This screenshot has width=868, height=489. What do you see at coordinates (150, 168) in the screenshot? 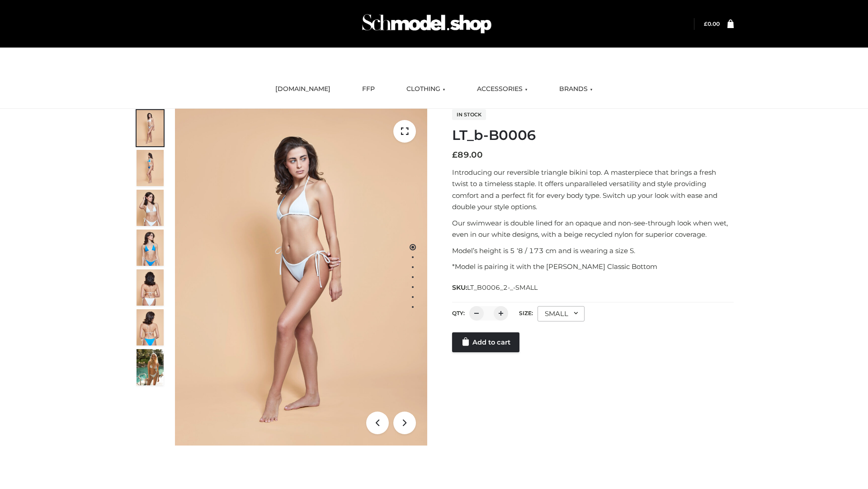
I see `img: ArielClassicBikiniTop_CloudNine_AzureSky_OW114ECO_2-scaled.jpg` at bounding box center [150, 168].